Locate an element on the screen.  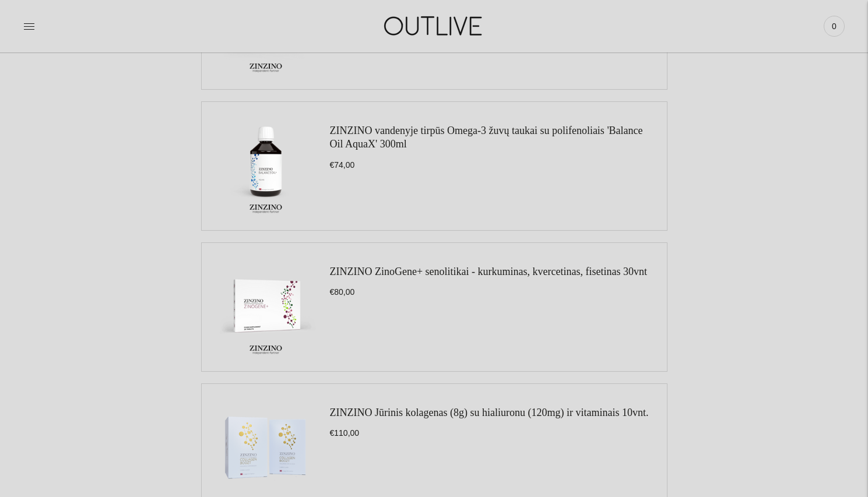
span: €80,00 is located at coordinates (342, 292).